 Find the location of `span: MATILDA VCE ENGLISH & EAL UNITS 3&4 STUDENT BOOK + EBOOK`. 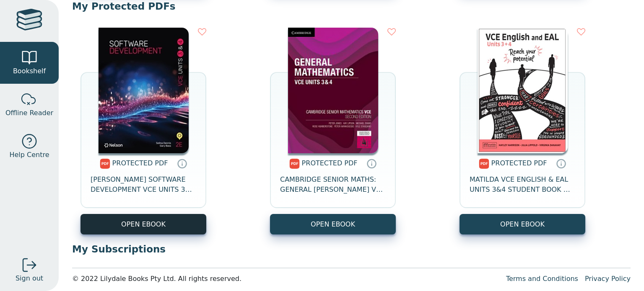

span: MATILDA VCE ENGLISH & EAL UNITS 3&4 STUDENT BOOK + EBOOK is located at coordinates (522, 185).